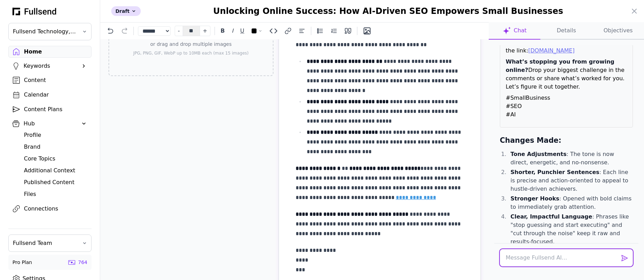  What do you see at coordinates (566, 31) in the screenshot?
I see `button: Details` at bounding box center [566, 31].